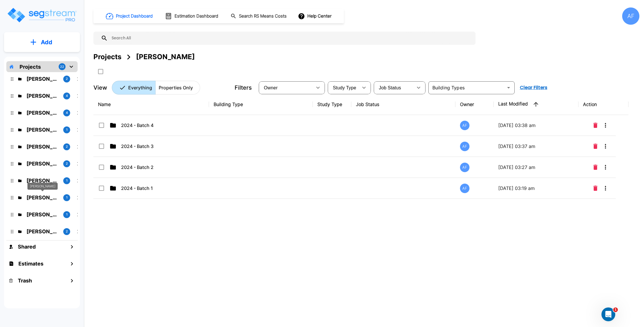 The height and width of the screenshot is (327, 644). What do you see at coordinates (332, 104) in the screenshot?
I see `th: Study Type` at bounding box center [332, 104].